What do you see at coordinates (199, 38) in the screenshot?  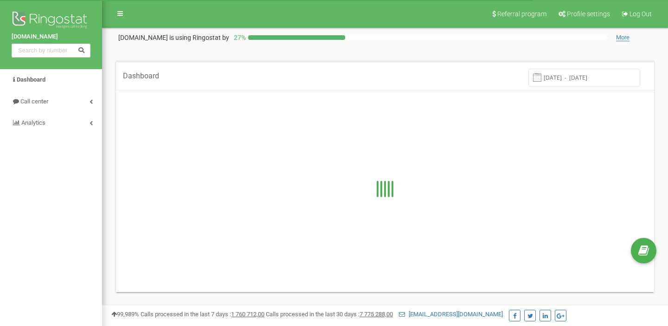 I see `span: is using Ringostat by` at bounding box center [199, 38].